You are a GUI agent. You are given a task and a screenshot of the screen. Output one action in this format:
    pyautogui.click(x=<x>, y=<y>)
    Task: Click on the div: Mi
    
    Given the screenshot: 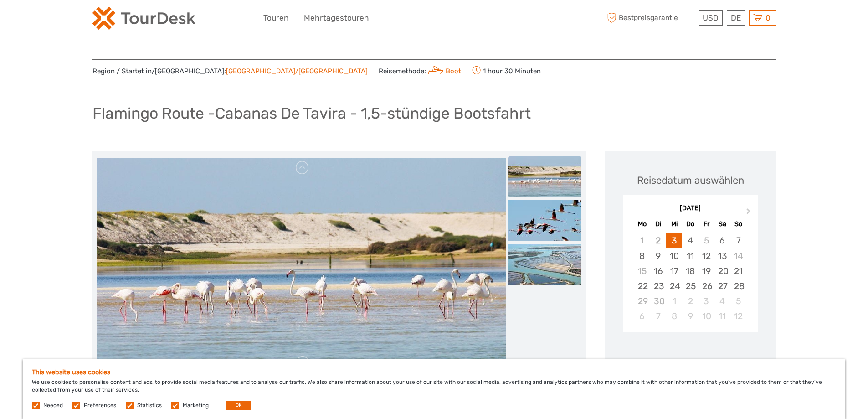 What is the action you would take?
    pyautogui.click(x=674, y=224)
    